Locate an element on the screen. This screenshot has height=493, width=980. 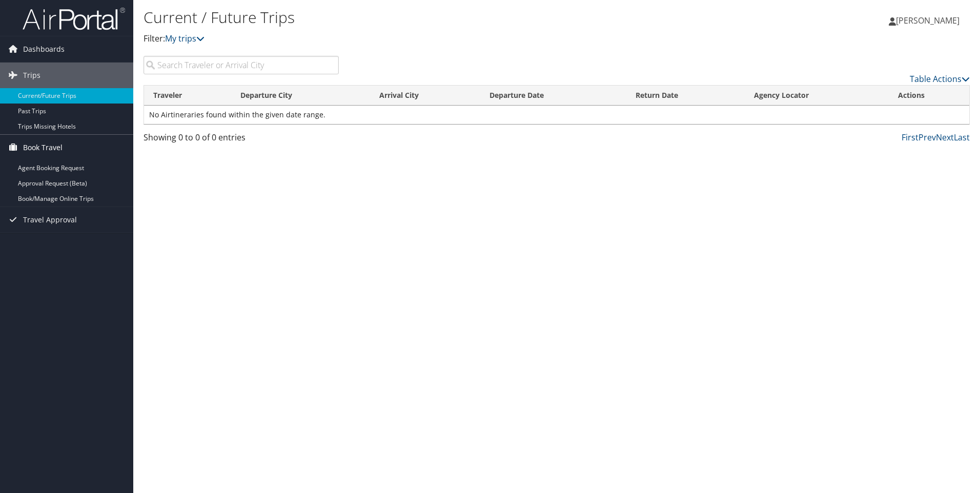
th: Traveler: activate to sort column ascending is located at coordinates (188, 96).